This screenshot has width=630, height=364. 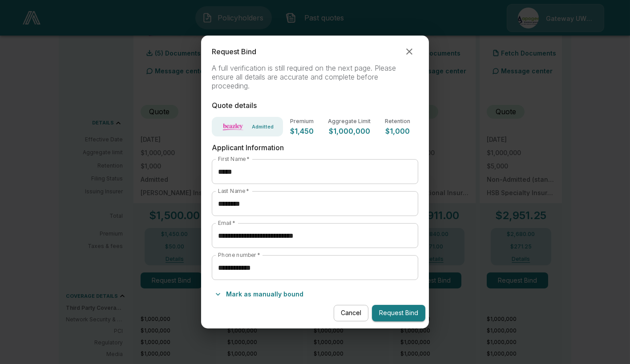 What do you see at coordinates (315, 77) in the screenshot?
I see `p: A full verification is still required on the next page. Please ensure all details are accurate an...` at bounding box center [315, 77].